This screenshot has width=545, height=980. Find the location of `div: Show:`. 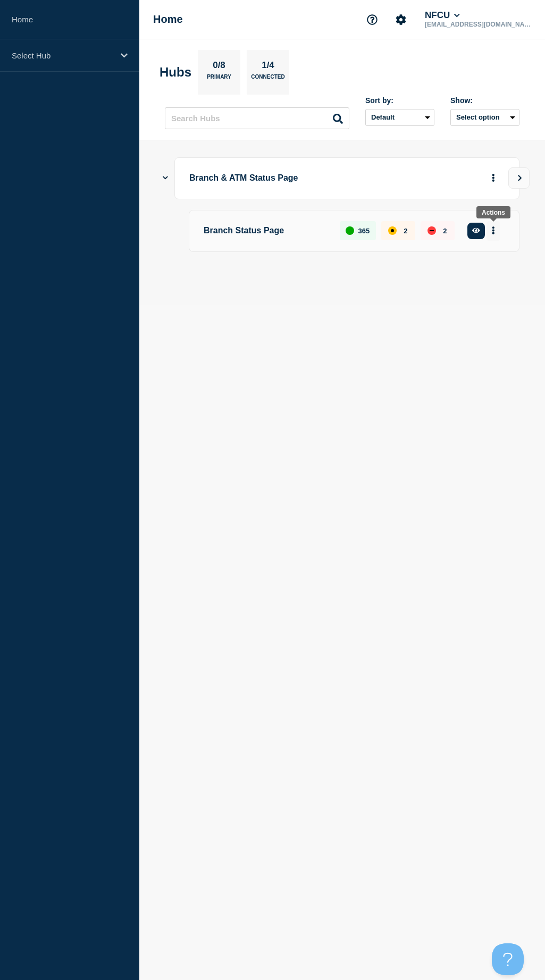

div: Show: is located at coordinates (485, 101).